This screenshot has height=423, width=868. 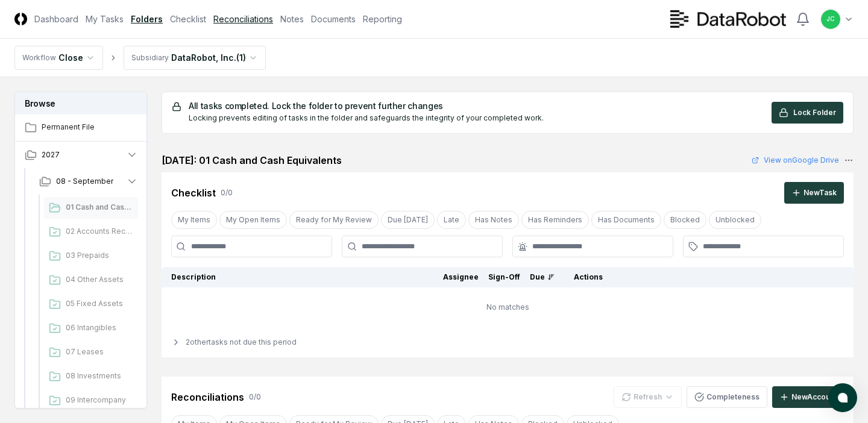 What do you see at coordinates (99, 304) in the screenshot?
I see `span: 05 Fixed Assets` at bounding box center [99, 304].